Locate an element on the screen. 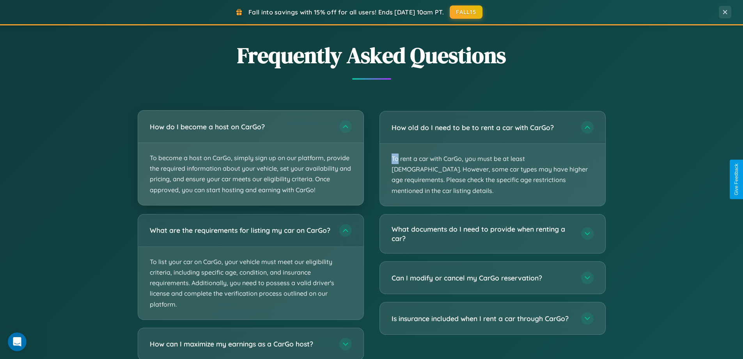 This screenshot has width=743, height=359. p: To list your car on CarGo, your vehicle must meet our eligibility criteria, including specific ag... is located at coordinates (251, 283).